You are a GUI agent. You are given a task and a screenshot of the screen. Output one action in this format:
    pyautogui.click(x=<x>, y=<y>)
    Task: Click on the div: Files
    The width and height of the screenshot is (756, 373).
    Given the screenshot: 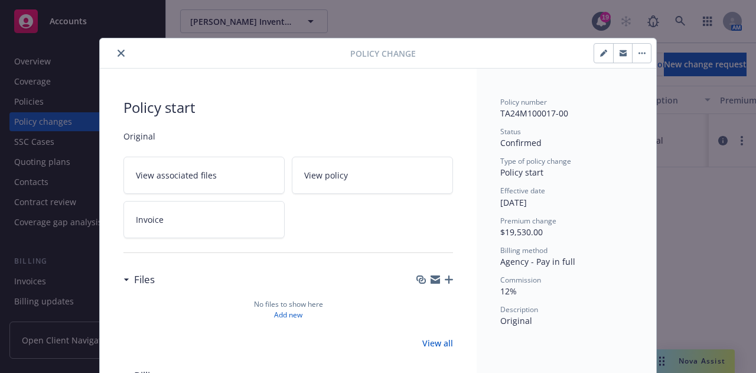 What is the action you would take?
    pyautogui.click(x=139, y=279)
    